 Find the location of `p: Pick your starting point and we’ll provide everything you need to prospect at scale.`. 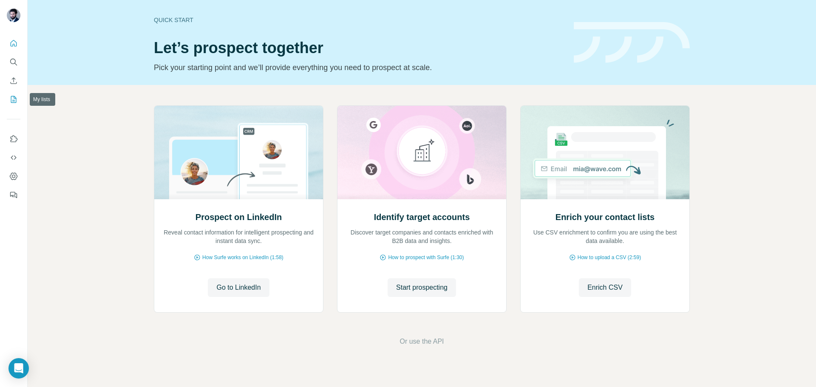

p: Pick your starting point and we’ll provide everything you need to prospect at scale. is located at coordinates (359, 68).